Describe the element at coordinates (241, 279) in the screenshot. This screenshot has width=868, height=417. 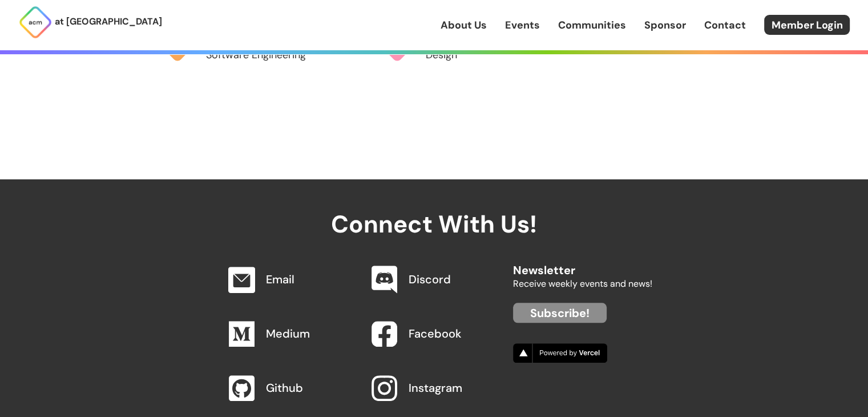
I see `img: Email` at that location.